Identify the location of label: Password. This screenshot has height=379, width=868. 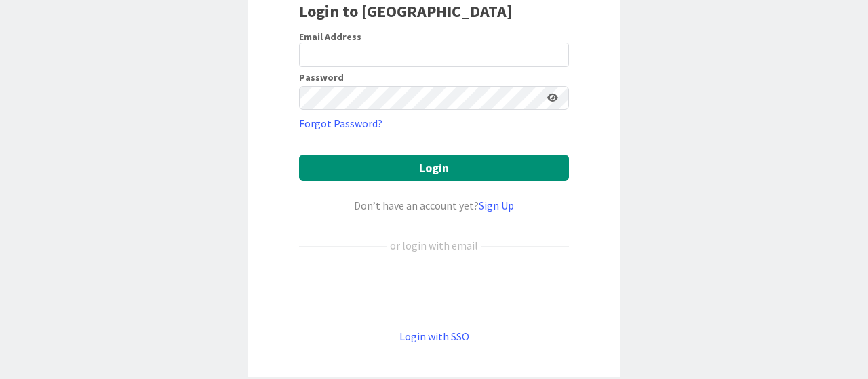
(321, 77).